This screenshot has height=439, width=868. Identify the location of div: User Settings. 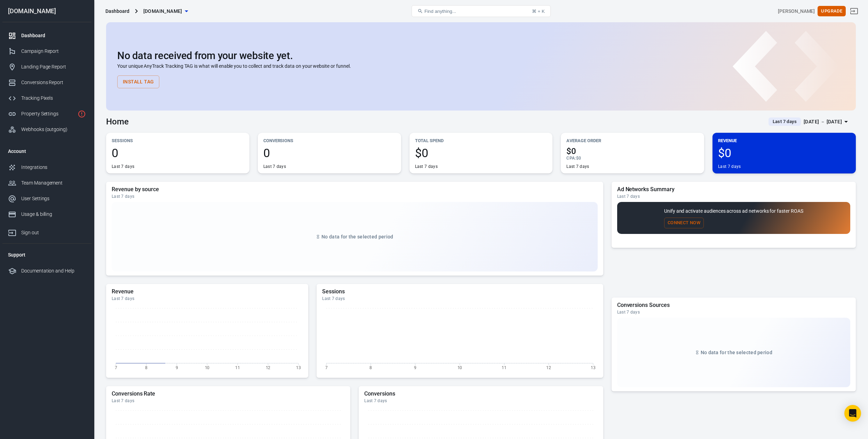
(54, 199).